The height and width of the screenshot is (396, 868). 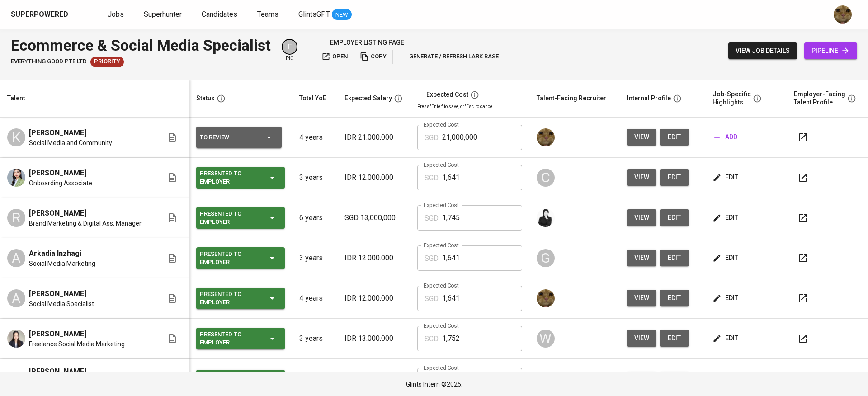 What do you see at coordinates (61, 183) in the screenshot?
I see `span: Onboarding Associate` at bounding box center [61, 183].